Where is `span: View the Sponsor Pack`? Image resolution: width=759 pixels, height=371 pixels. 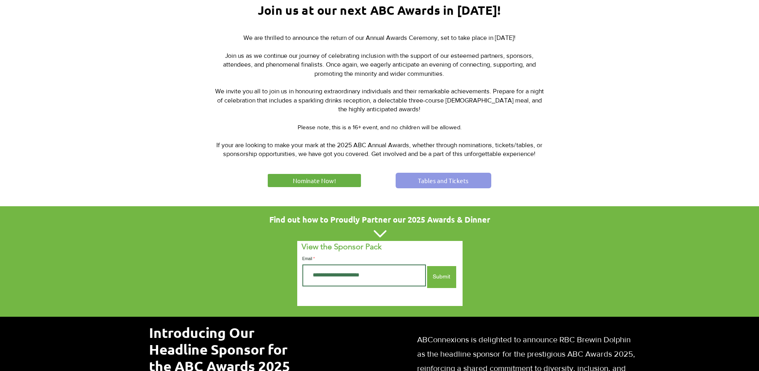
span: View the Sponsor Pack is located at coordinates (341, 246).